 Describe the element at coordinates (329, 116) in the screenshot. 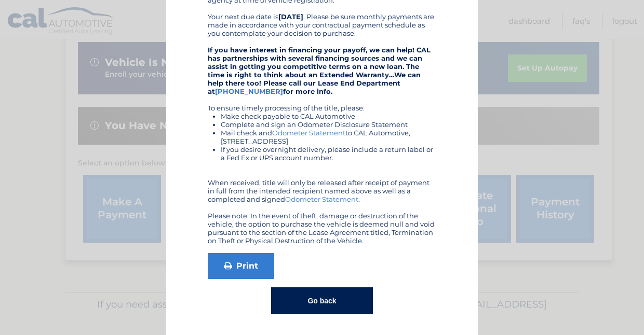

I see `li: Make check payable to CAL Automotive` at that location.